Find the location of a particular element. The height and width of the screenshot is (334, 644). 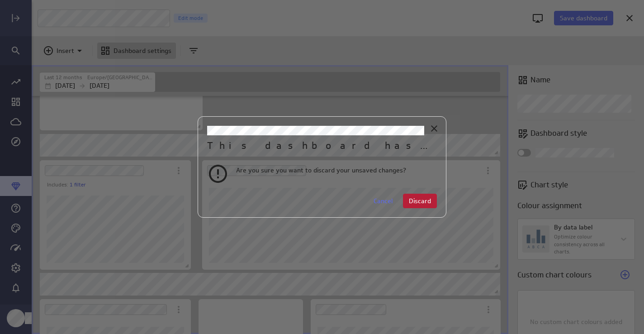

button: Discard is located at coordinates (420, 201).